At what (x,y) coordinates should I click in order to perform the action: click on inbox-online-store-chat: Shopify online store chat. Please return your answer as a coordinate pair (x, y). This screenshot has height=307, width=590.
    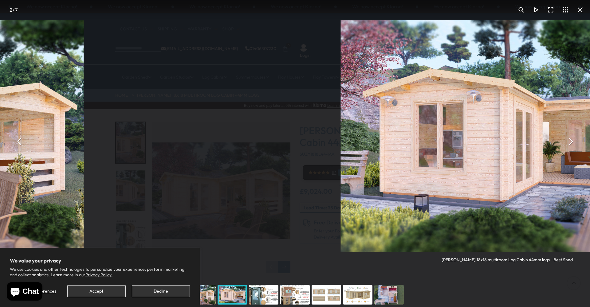
    Looking at the image, I should click on (25, 292).